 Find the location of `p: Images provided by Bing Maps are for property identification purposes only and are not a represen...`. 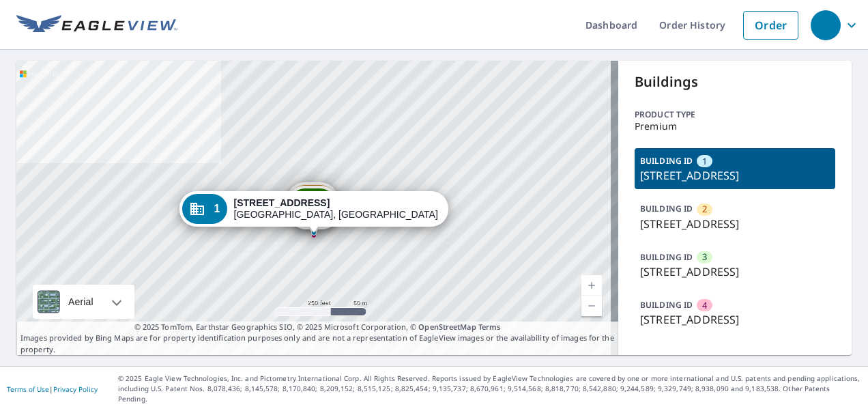

p: Images provided by Bing Maps are for property identification purposes only and are not a represen... is located at coordinates (317, 338).